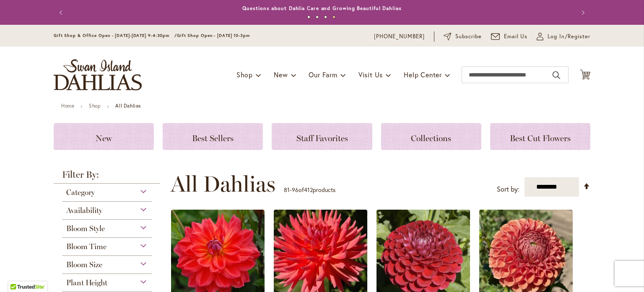 The height and width of the screenshot is (292, 644). Describe the element at coordinates (310, 190) in the screenshot. I see `p: - of products` at that location.